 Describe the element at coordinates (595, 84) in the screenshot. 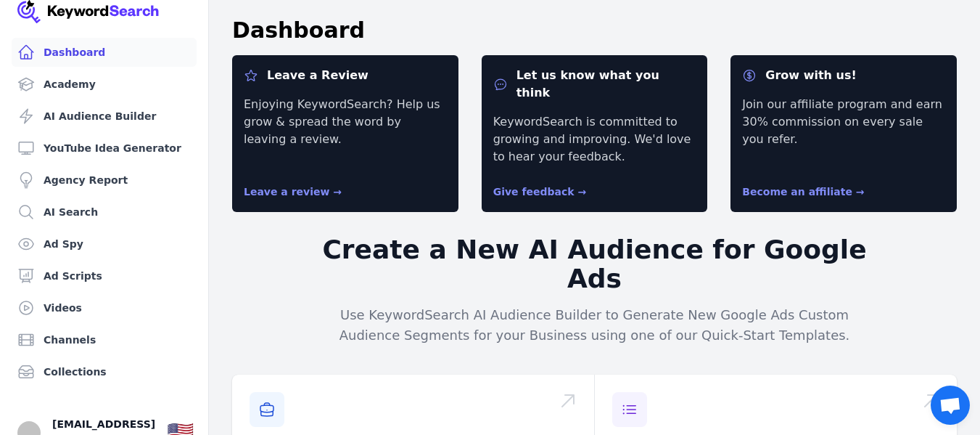

I see `dt: Let us know what you think` at that location.